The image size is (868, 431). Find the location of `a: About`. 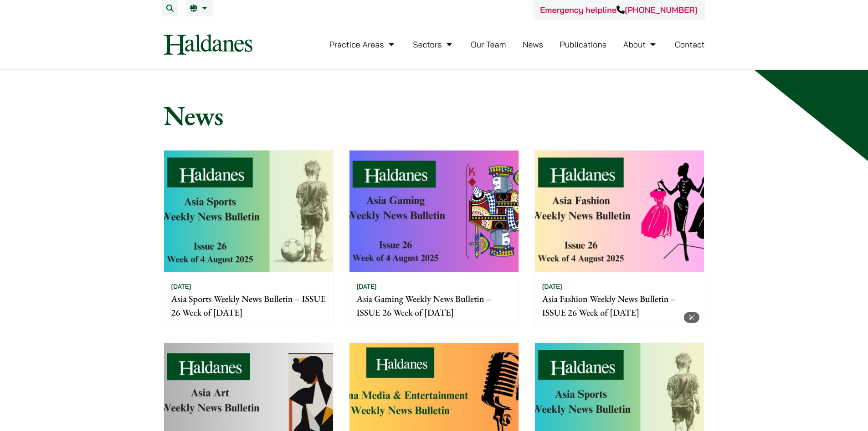

a: About is located at coordinates (641, 44).